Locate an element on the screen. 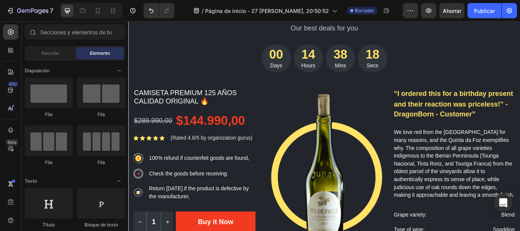 The height and width of the screenshot is (231, 520). p: Days is located at coordinates (172, 52).